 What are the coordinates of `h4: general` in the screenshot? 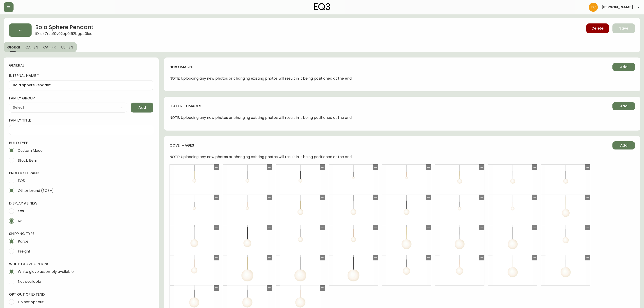 It's located at (79, 65).